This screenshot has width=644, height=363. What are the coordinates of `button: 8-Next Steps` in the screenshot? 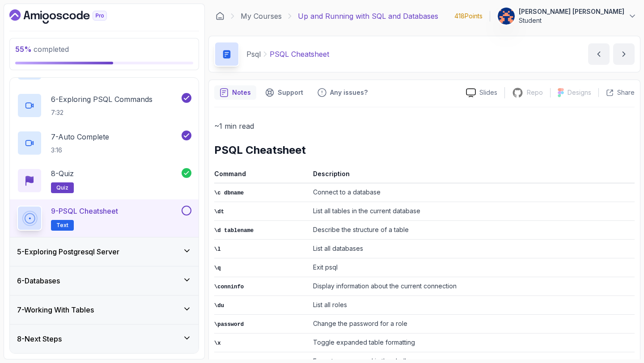 It's located at (104, 339).